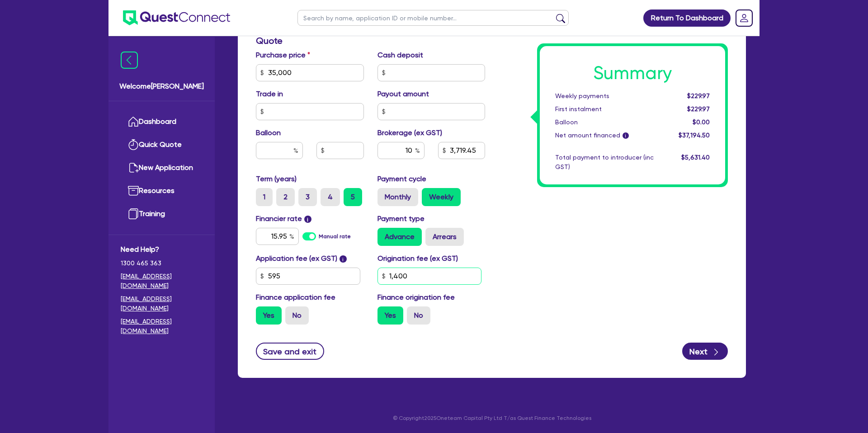 The width and height of the screenshot is (868, 433). Describe the element at coordinates (334, 236) in the screenshot. I see `label: Manual rate` at that location.